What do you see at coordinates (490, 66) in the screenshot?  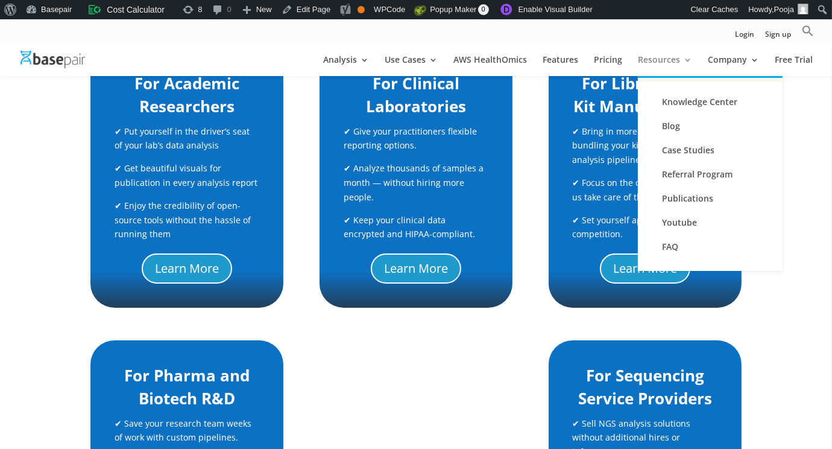 I see `a: AWS HealthOmics` at bounding box center [490, 66].